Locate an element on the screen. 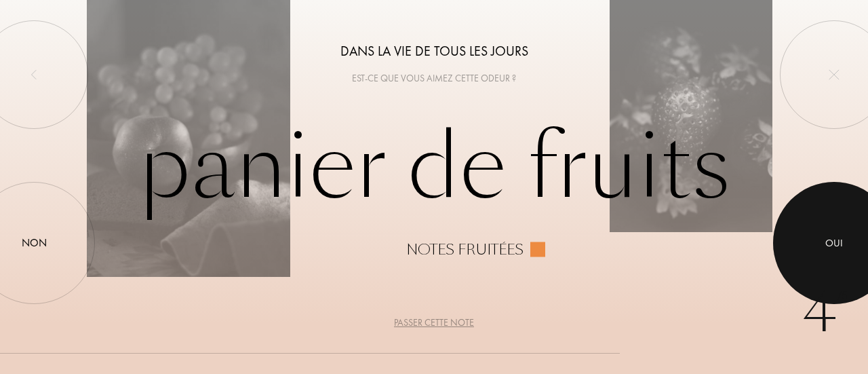 Image resolution: width=868 pixels, height=374 pixels. img: left_onboard.svg is located at coordinates (34, 74).